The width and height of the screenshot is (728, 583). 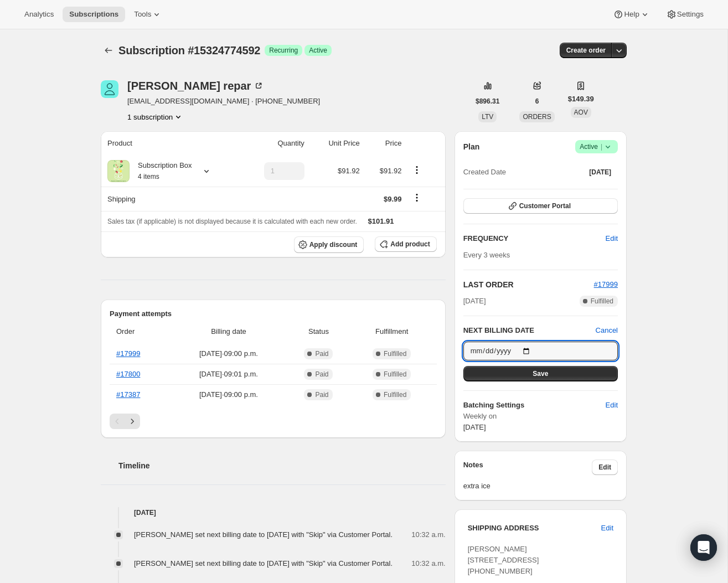 What do you see at coordinates (528, 467) in the screenshot?
I see `h3: Notes` at bounding box center [528, 467].